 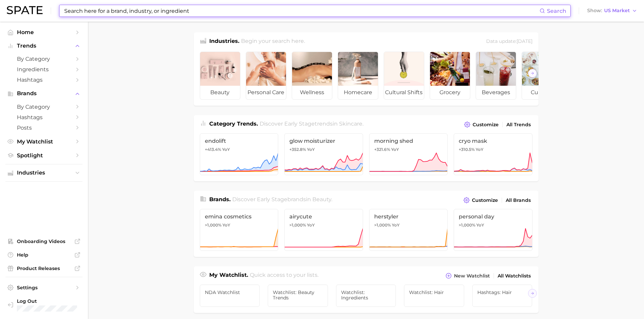 I want to click on span: Search, so click(x=556, y=11).